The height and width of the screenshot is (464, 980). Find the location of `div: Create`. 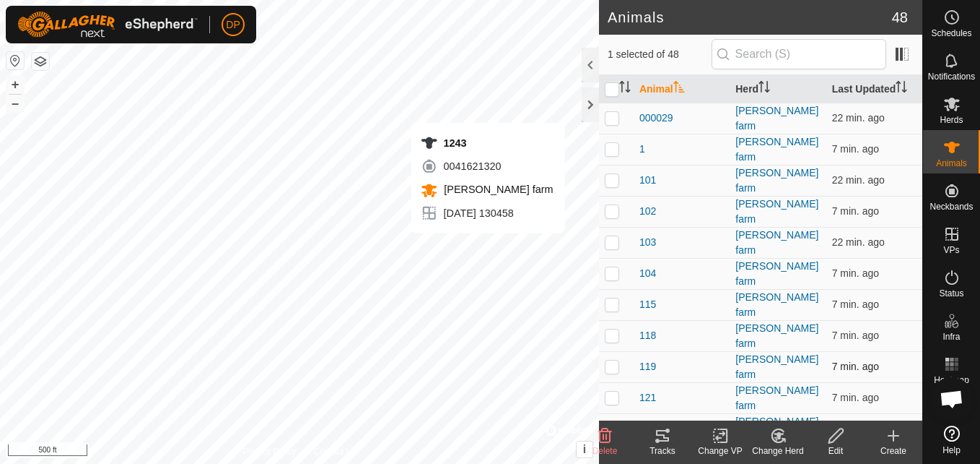

div: Create is located at coordinates (894, 451).